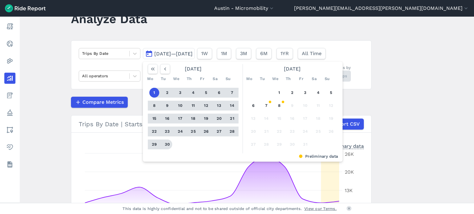 This screenshot has width=474, height=214. Describe the element at coordinates (224, 54) in the screenshot. I see `span: 1M` at that location.